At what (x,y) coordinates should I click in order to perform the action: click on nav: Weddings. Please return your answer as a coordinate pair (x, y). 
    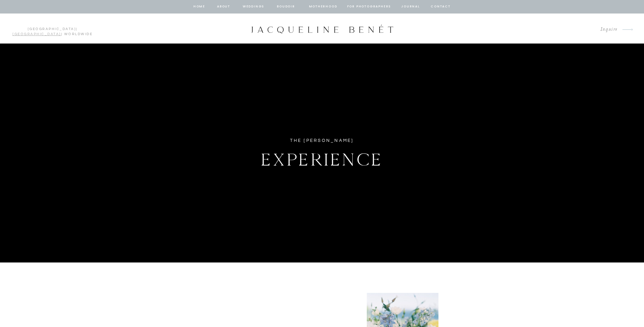
    Looking at the image, I should click on (254, 7).